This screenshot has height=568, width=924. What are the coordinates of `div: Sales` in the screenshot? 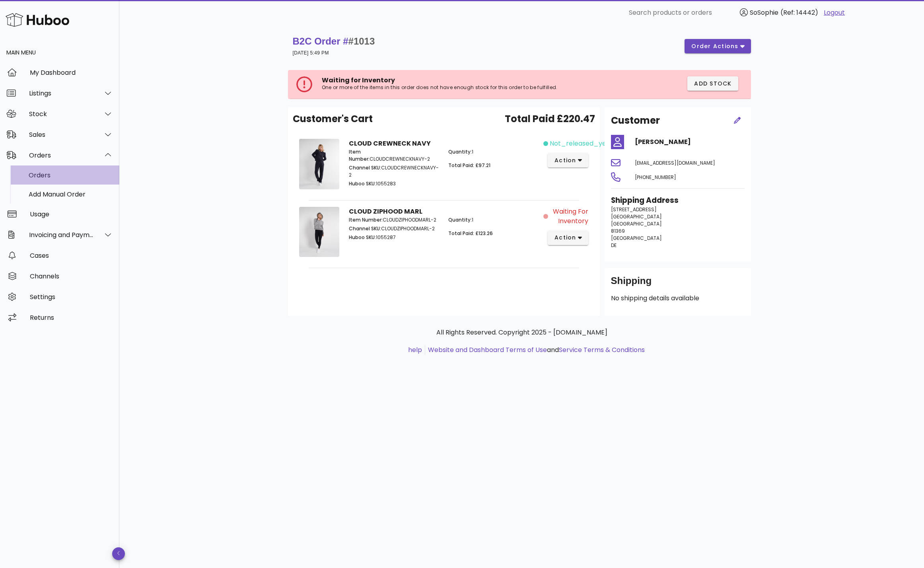 It's located at (61, 135).